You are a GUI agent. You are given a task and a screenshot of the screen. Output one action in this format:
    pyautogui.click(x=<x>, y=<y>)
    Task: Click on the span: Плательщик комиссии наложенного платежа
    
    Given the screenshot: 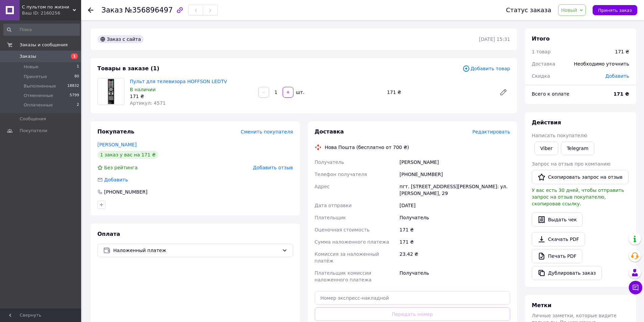 What is the action you would take?
    pyautogui.click(x=343, y=276)
    